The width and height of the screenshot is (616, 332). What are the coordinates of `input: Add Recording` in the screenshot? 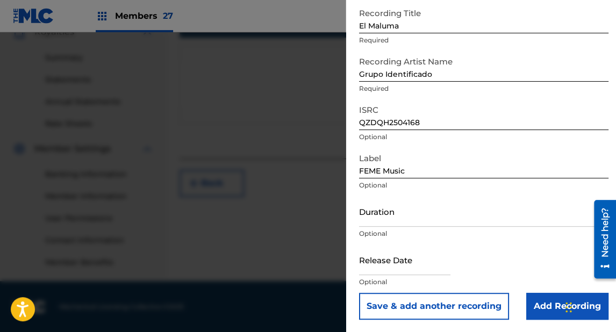 It's located at (567, 306).